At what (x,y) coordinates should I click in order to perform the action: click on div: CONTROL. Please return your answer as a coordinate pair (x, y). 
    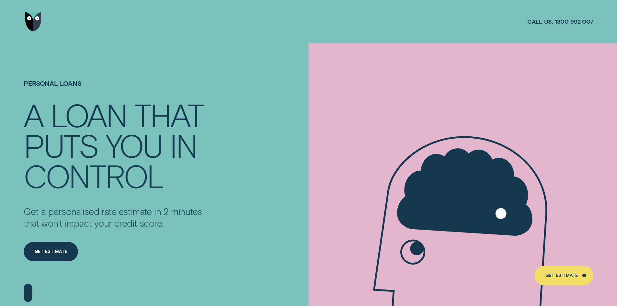
    Looking at the image, I should click on (93, 175).